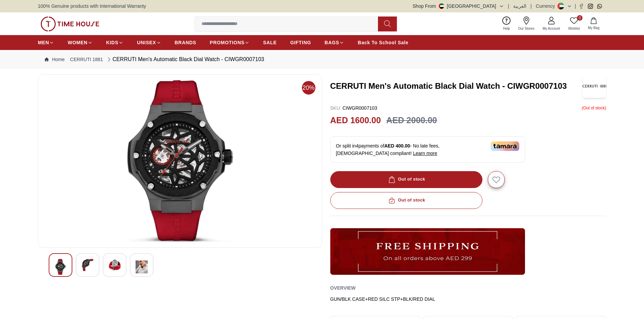 The width and height of the screenshot is (644, 319). I want to click on span: Learn more, so click(425, 153).